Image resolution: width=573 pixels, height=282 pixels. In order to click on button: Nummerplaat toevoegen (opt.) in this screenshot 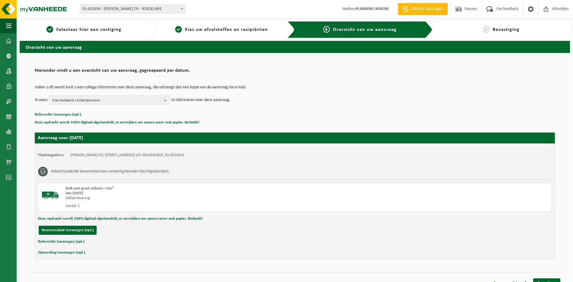, I will do `click(68, 230)`.